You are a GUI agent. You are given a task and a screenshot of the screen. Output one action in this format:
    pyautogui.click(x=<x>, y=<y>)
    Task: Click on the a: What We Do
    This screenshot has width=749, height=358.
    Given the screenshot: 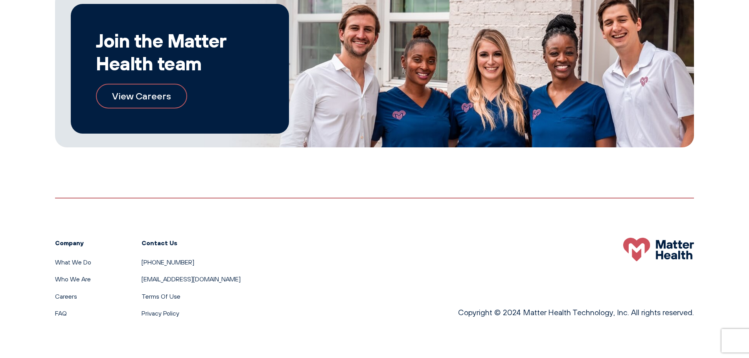 What is the action you would take?
    pyautogui.click(x=73, y=262)
    